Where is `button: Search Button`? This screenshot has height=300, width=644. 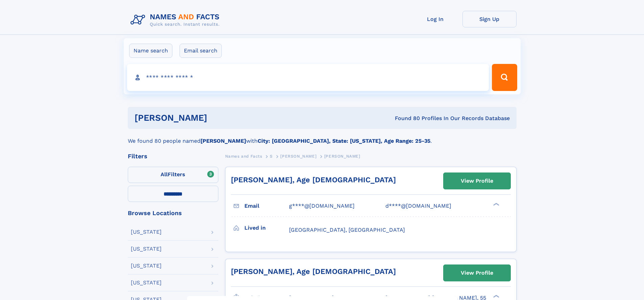 button: Search Button is located at coordinates (505, 77).